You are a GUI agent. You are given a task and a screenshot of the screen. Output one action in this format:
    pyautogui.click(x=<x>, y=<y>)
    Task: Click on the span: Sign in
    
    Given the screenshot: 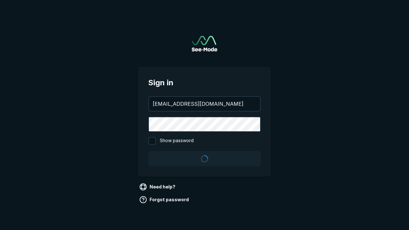 What is the action you would take?
    pyautogui.click(x=205, y=83)
    